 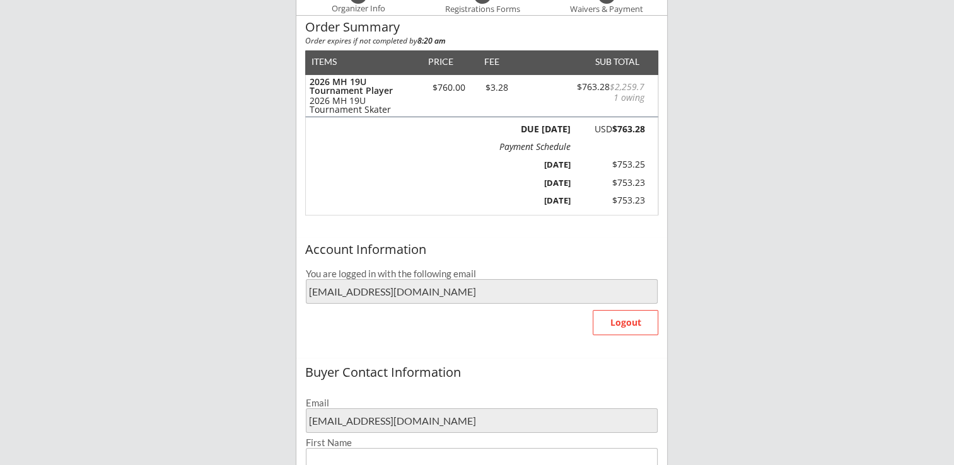 I want to click on div: 2026 MH 19U Tournament Skater, so click(x=363, y=105).